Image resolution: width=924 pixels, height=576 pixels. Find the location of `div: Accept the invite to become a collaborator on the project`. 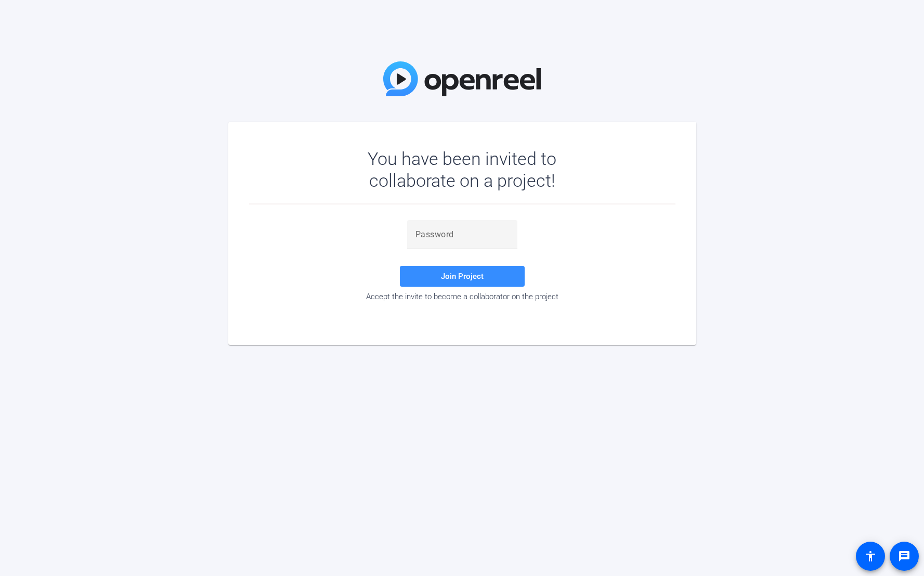

div: Accept the invite to become a collaborator on the project is located at coordinates (462, 297).